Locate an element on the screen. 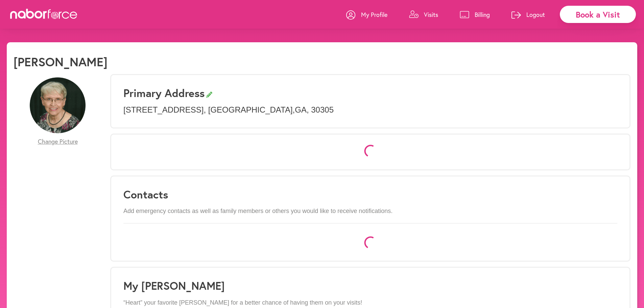  img: G6qmJoXITee5ZWQ5J2C8 is located at coordinates (58, 105).